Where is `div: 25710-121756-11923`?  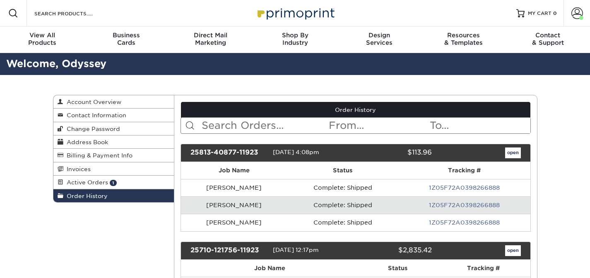
div: 25710-121756-11923 is located at coordinates (228, 250).